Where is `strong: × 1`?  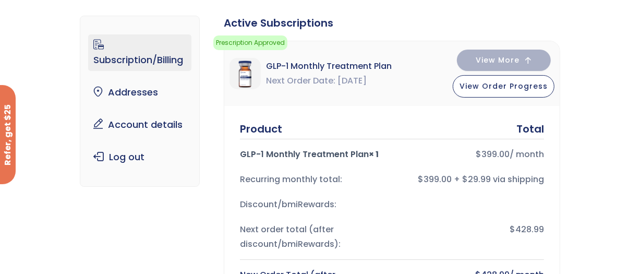
strong: × 1 is located at coordinates (373, 154).